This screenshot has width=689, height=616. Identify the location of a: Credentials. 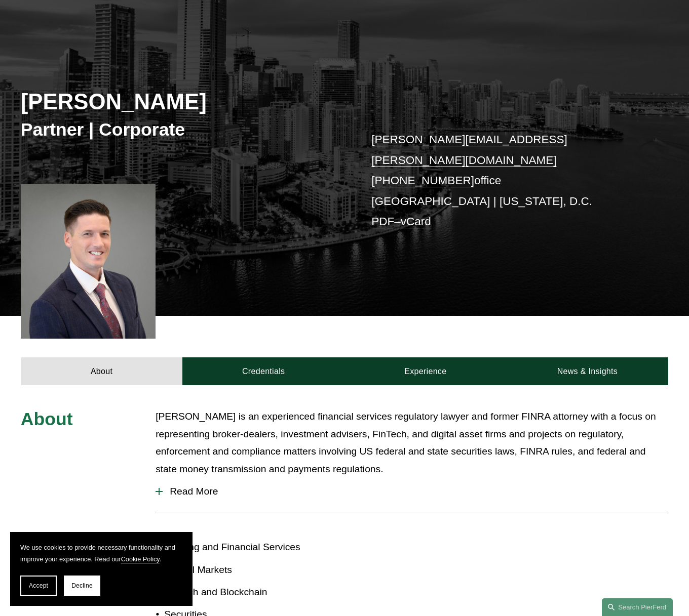
(263, 371).